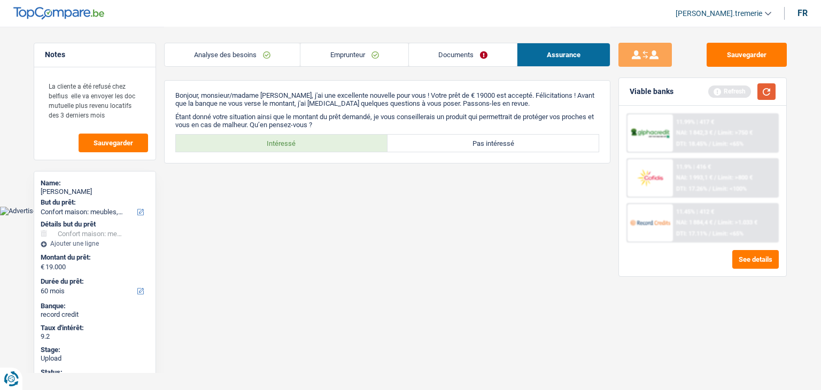 The height and width of the screenshot is (390, 821). What do you see at coordinates (282, 143) in the screenshot?
I see `label: Intéressé` at bounding box center [282, 143].